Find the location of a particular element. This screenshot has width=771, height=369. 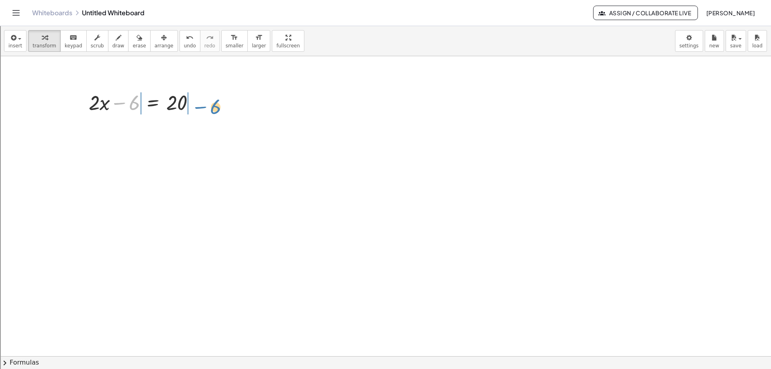

div: Sign out is located at coordinates (385, 43).